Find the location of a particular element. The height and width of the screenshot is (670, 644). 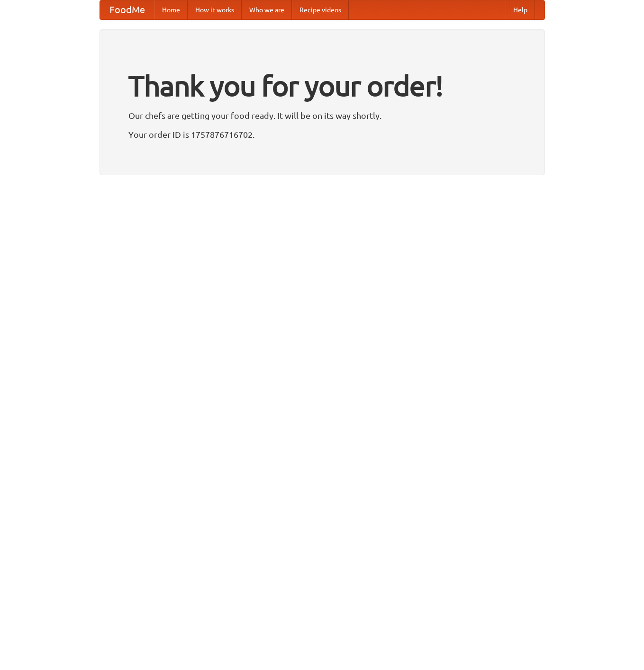

a: FoodMe is located at coordinates (127, 10).